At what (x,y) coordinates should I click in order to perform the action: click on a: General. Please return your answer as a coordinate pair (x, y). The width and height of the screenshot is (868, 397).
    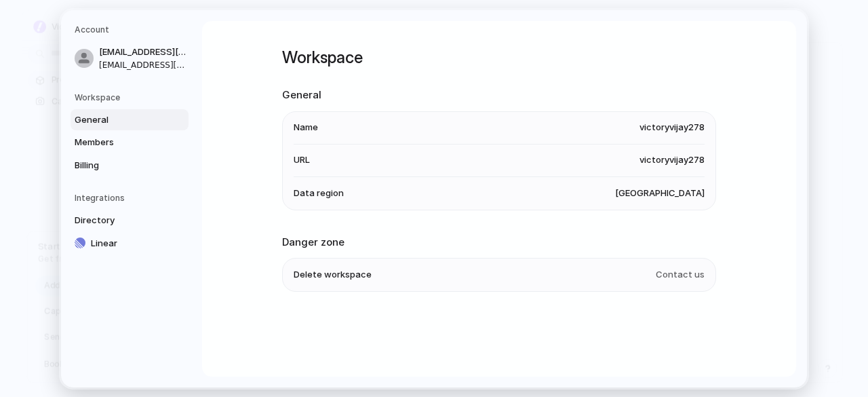
    Looking at the image, I should click on (130, 120).